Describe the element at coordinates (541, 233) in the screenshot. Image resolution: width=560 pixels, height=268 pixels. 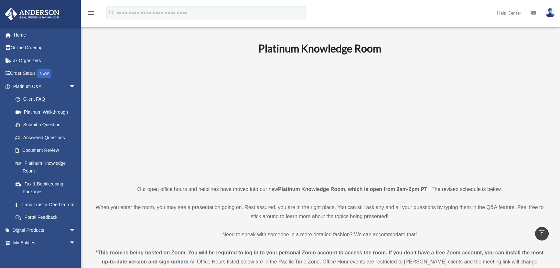
I see `a: vertical_align_top` at that location.